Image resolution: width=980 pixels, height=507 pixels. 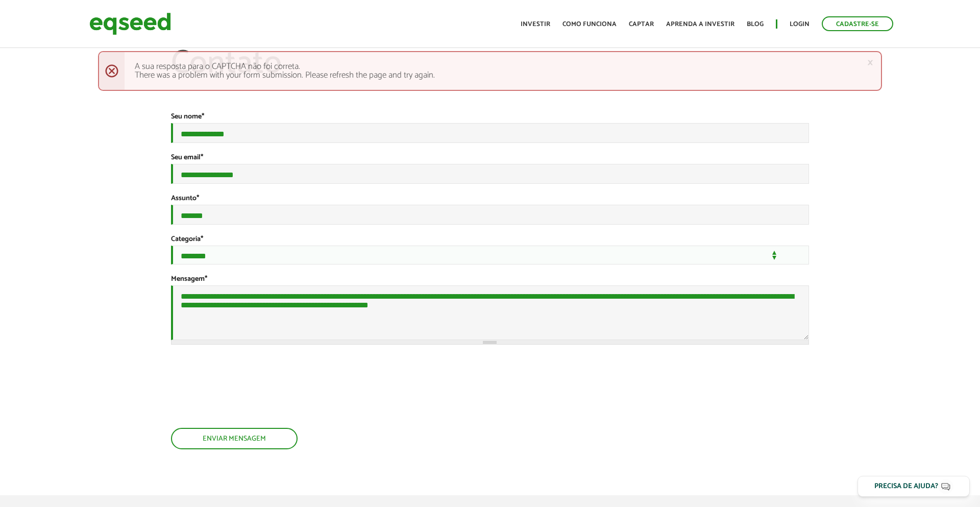 I want to click on a: Captar, so click(x=641, y=24).